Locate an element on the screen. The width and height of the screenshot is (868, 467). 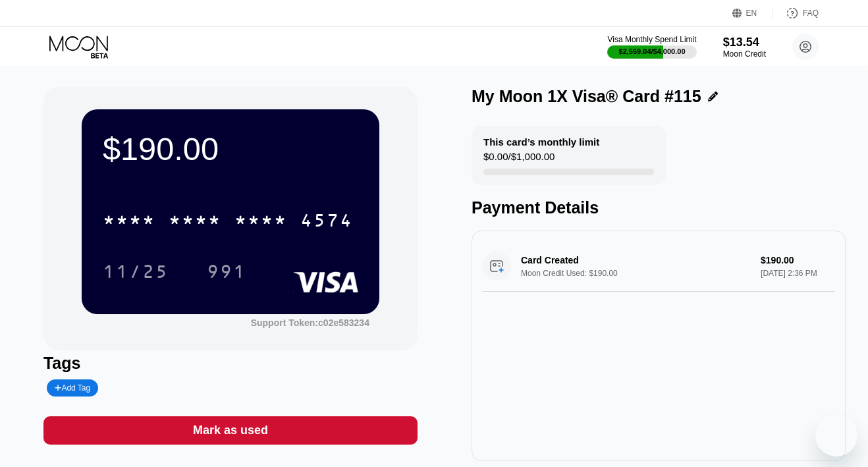
div: This card’s monthly limit is located at coordinates (541, 141).